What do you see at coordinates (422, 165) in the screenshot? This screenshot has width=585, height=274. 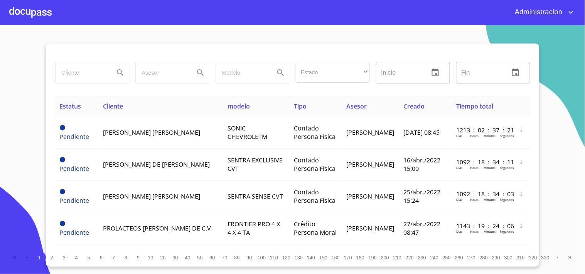 I see `span: 16/abr./2022 15:00` at bounding box center [422, 165].